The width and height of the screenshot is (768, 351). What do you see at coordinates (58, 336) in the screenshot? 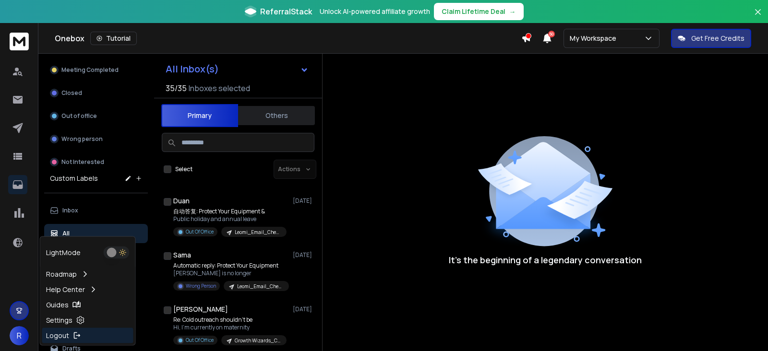
I see `p: Logout` at bounding box center [58, 336].